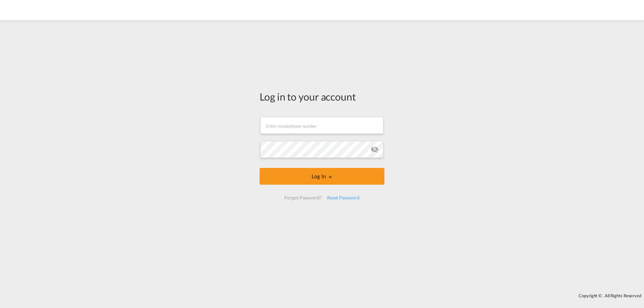 The width and height of the screenshot is (644, 308). I want to click on md-icon: icon-eye-off, so click(375, 150).